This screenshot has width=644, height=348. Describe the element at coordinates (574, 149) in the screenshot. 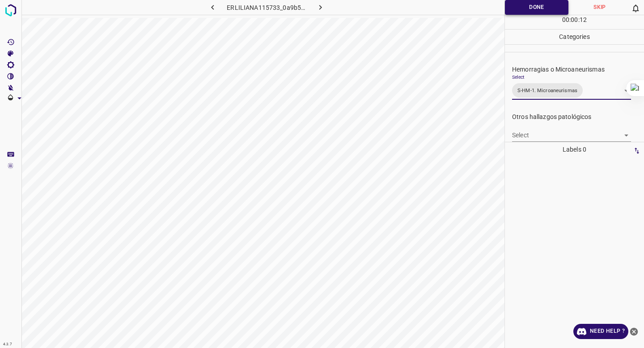

I see `p: Labels 0` at that location.